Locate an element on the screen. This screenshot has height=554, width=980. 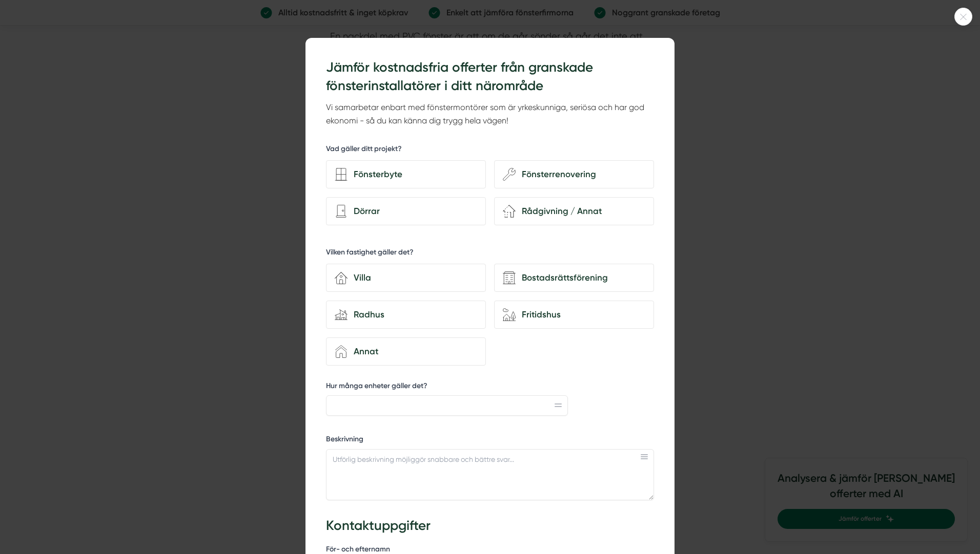
h3: Jämför kostnadsfria offerter från granskade fönsterinstallatörer i ditt närområde is located at coordinates (490, 77).